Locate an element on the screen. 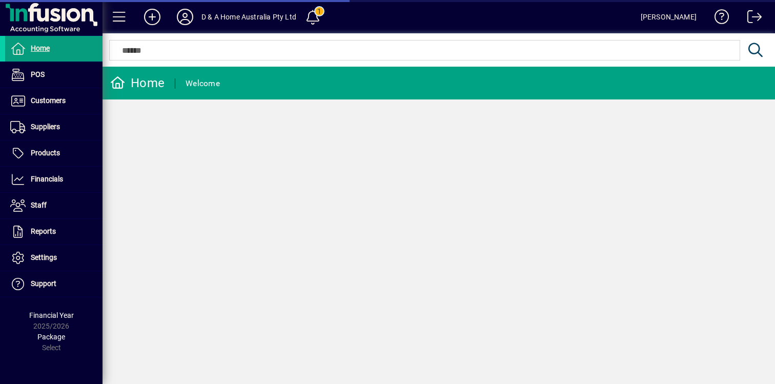 This screenshot has height=384, width=775. span: Support is located at coordinates (44, 283).